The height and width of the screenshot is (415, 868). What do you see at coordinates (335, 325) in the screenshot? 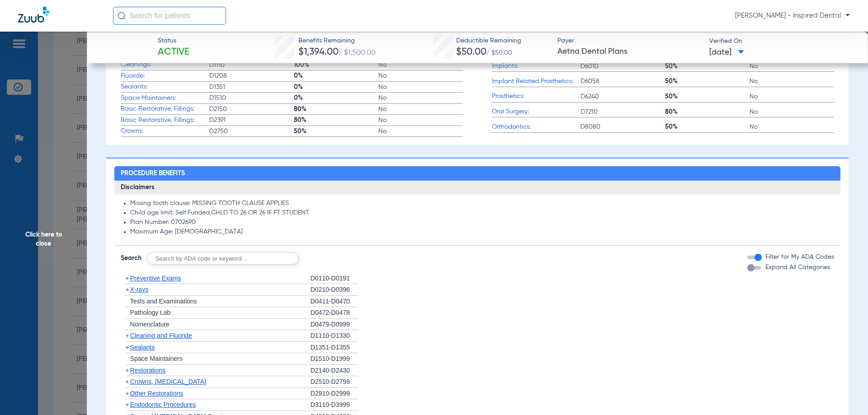
I see `div: D0479-D0999` at bounding box center [335, 325].